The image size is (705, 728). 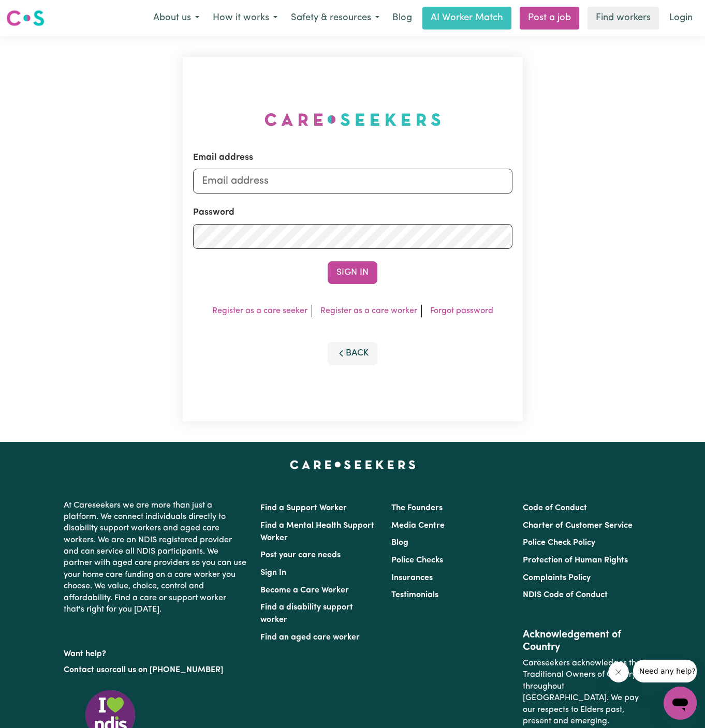 What do you see at coordinates (461, 311) in the screenshot?
I see `a: Forgot password` at bounding box center [461, 311].